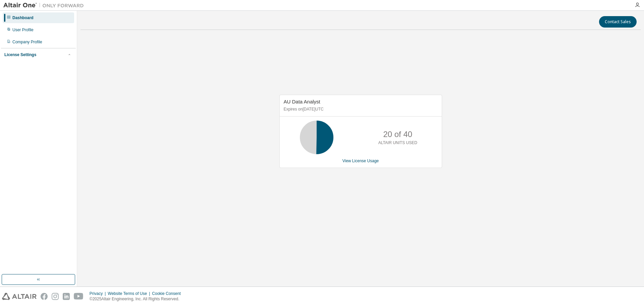 The height and width of the screenshot is (306, 644). I want to click on p: 20 of 40, so click(397, 134).